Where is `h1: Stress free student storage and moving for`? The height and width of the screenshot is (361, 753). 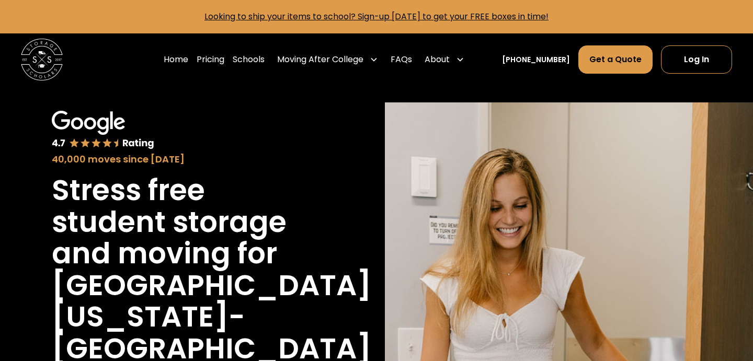 h1: Stress free student storage and moving for is located at coordinates (184, 222).